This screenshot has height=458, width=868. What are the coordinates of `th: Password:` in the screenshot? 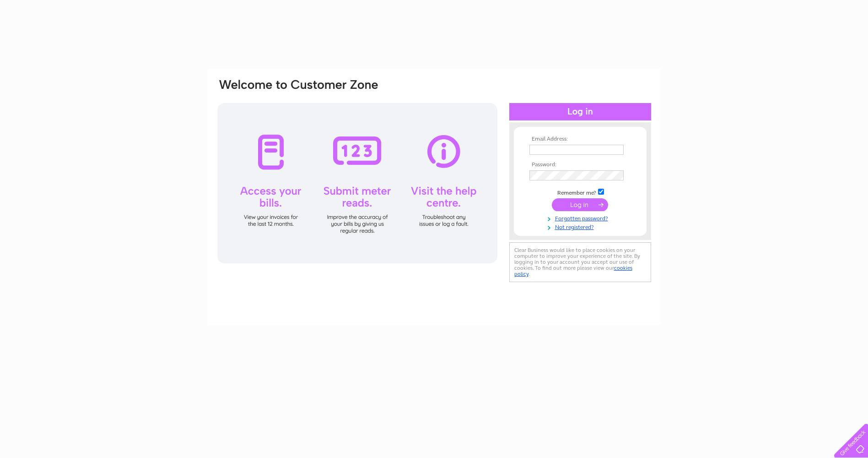 It's located at (581, 165).